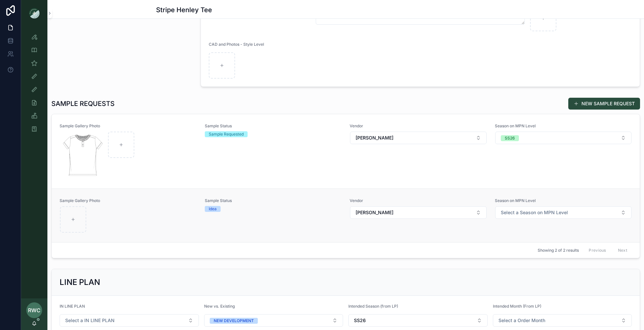 Image resolution: width=644 pixels, height=330 pixels. What do you see at coordinates (346, 151) in the screenshot?
I see `a: Sample Gallery PhotoScreenshot-2025-09-04-at-9.54.41-AM.pngSample StatusSample RequestedVendorSel...` at bounding box center [346, 151].